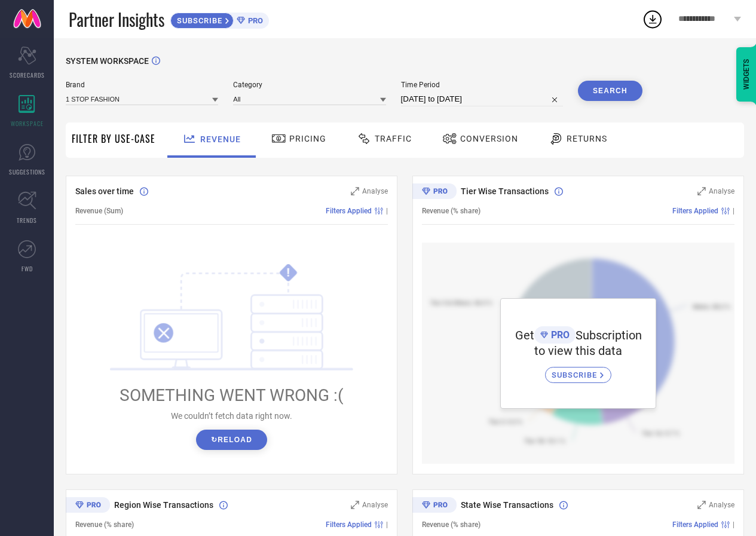  What do you see at coordinates (219, 19) in the screenshot?
I see `a: SUBSCRIBEPRO` at bounding box center [219, 19].